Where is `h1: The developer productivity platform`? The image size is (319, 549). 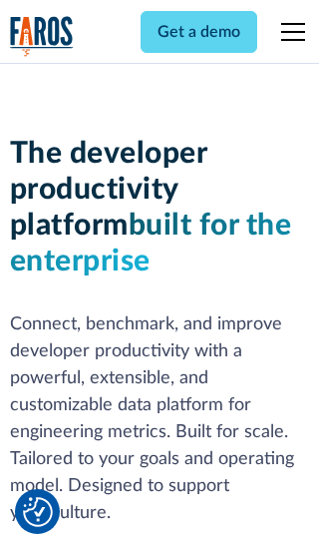
h1: The developer productivity platform is located at coordinates (160, 208).